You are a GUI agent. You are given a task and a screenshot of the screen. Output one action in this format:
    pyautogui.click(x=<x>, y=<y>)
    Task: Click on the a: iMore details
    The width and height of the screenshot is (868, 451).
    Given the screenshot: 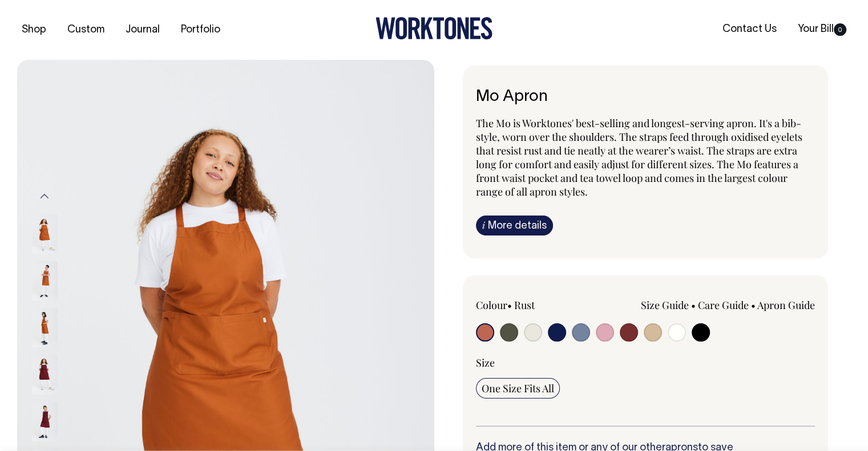 What is the action you would take?
    pyautogui.click(x=514, y=225)
    